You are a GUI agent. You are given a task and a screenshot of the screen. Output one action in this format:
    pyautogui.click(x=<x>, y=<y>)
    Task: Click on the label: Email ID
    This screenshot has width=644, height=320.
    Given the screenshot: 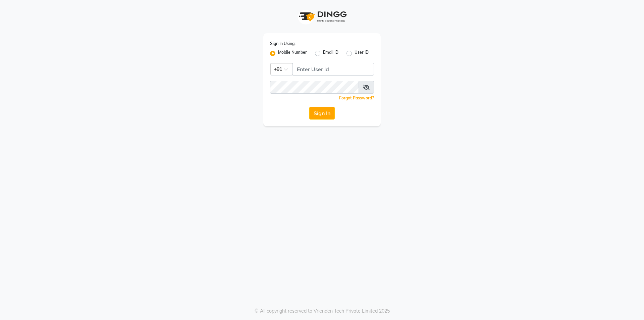 What is the action you would take?
    pyautogui.click(x=331, y=53)
    